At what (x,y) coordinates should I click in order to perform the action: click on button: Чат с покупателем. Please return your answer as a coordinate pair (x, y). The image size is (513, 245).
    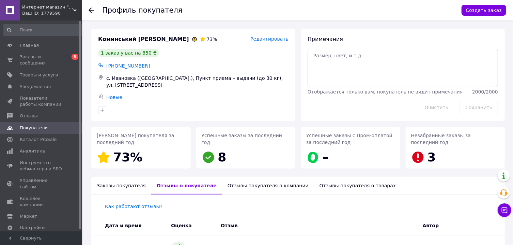
    Looking at the image, I should click on (505, 210).